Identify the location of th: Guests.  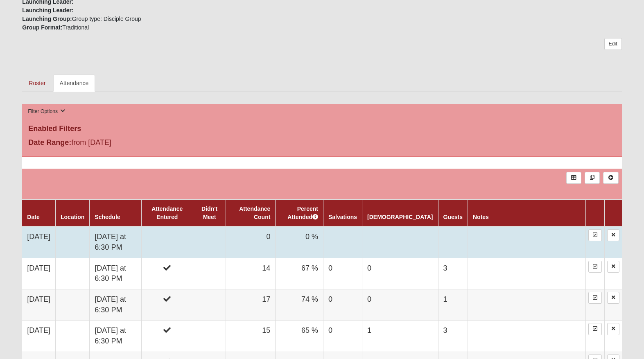
(453, 213).